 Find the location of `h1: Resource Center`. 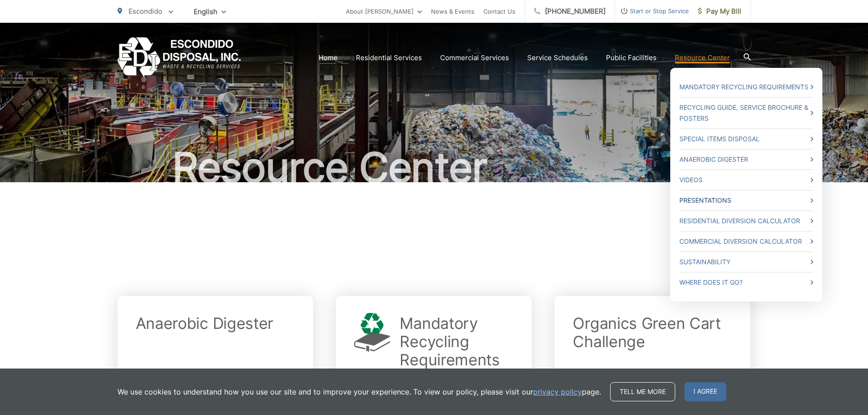

h1: Resource Center is located at coordinates (434, 168).